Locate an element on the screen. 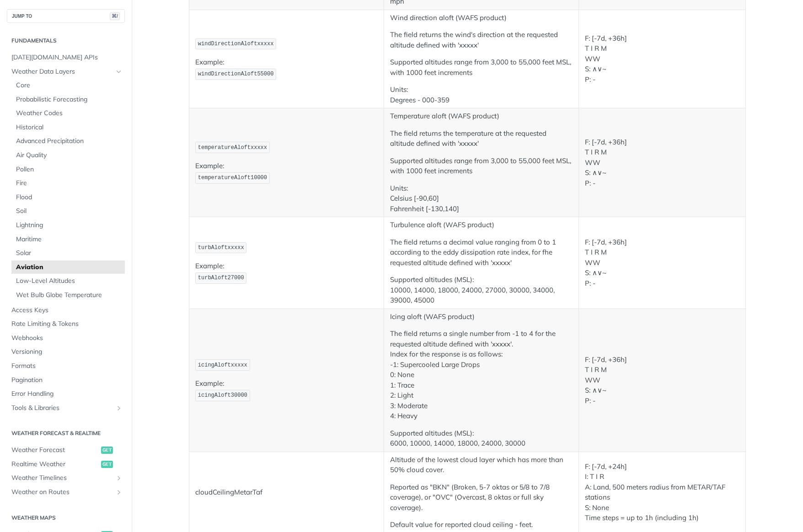  span: Rate Limiting & Tokens is located at coordinates (67, 324).